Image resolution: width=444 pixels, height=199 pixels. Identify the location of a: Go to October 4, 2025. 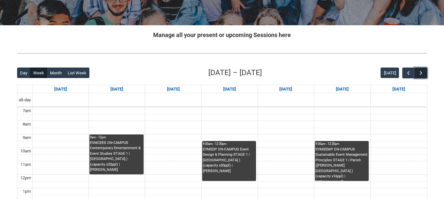
(398, 89).